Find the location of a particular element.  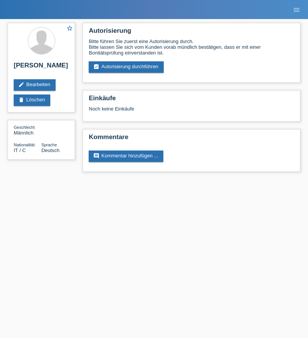

span: Nationalität is located at coordinates (24, 145).